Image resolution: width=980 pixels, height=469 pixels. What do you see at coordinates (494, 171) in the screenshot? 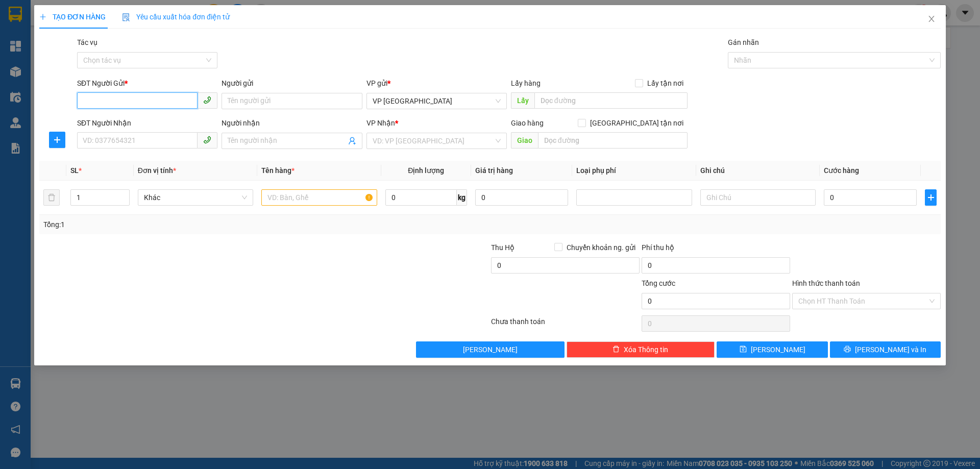
I see `span: Giá trị hàng` at bounding box center [494, 171].